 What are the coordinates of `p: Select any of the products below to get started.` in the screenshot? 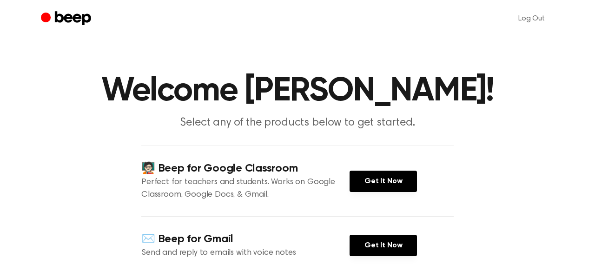 It's located at (298, 123).